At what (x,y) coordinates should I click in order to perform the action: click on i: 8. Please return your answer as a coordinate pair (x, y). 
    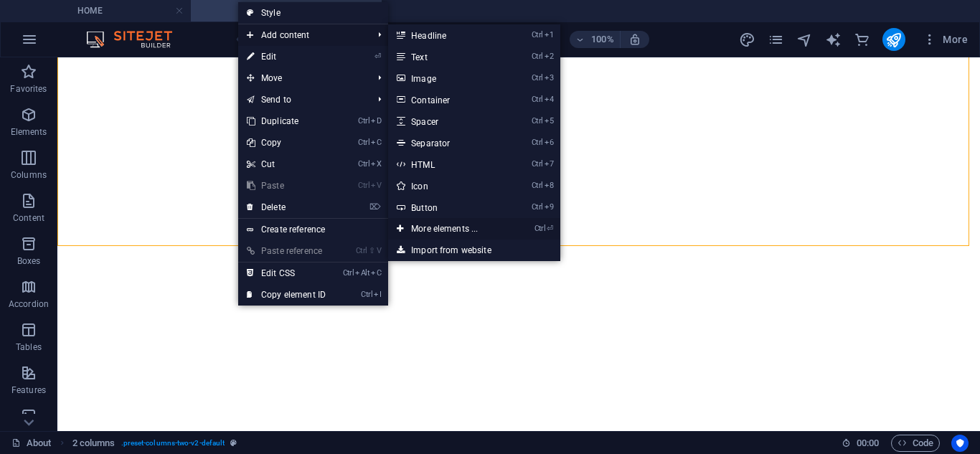
    Looking at the image, I should click on (549, 185).